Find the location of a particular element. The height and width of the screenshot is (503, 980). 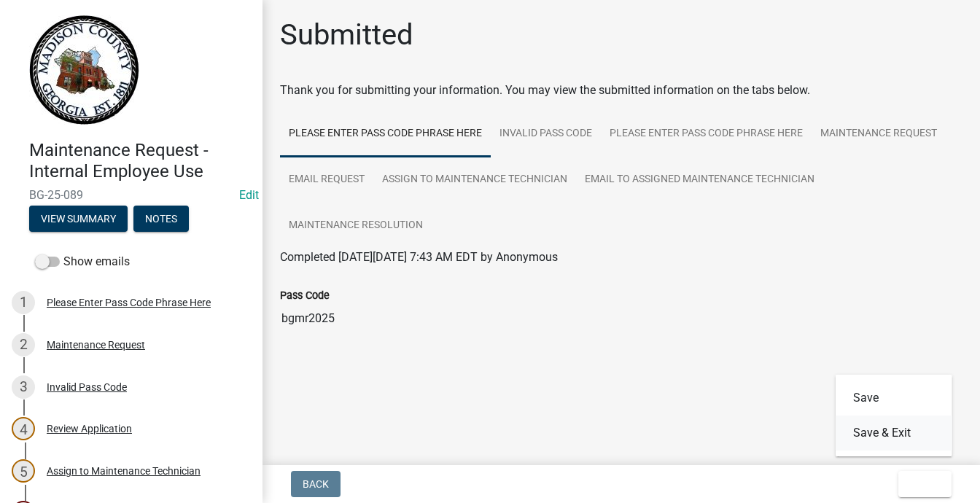

a: Maintenance Resolution is located at coordinates (356, 226).